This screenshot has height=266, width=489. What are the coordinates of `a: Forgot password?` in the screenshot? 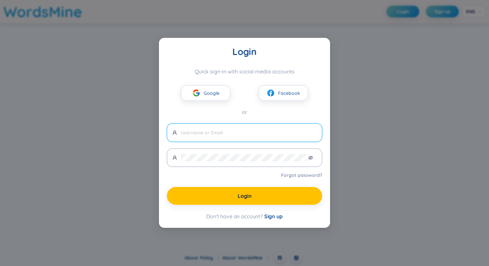 It's located at (302, 175).